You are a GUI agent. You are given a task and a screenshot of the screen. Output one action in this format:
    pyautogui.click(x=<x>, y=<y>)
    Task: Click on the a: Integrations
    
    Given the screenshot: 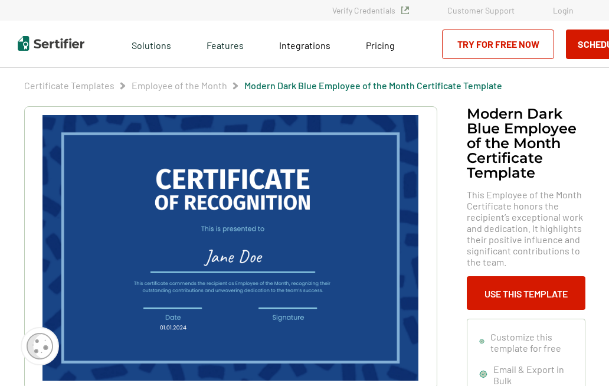 What is the action you would take?
    pyautogui.click(x=305, y=44)
    